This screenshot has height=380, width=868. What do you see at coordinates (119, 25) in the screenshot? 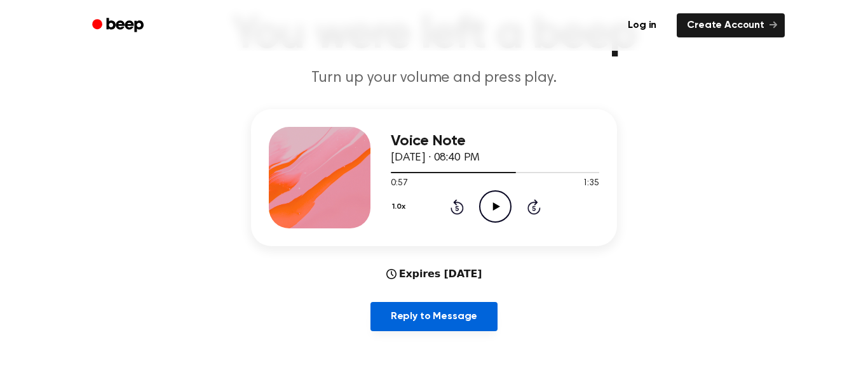
I see `a: Beep` at bounding box center [119, 25].